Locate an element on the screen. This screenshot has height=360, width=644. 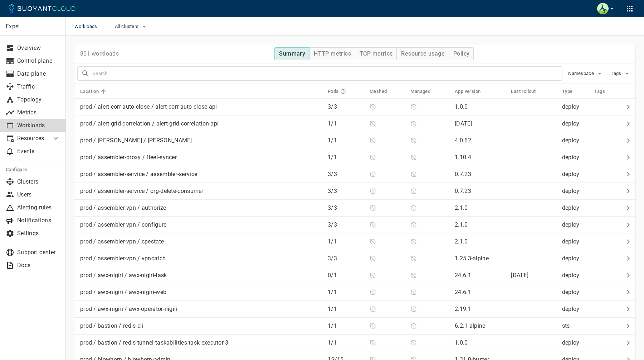
img: Ethan Miller is located at coordinates (603, 8).